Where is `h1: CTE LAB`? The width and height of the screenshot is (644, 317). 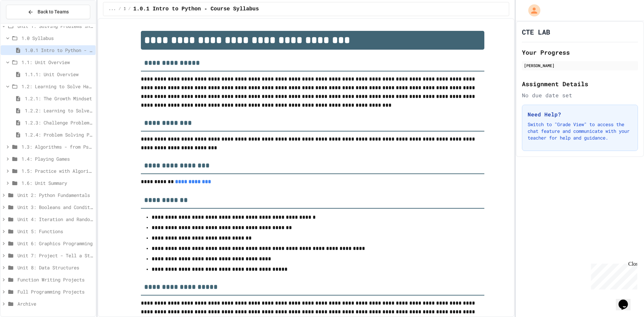
h1: CTE LAB is located at coordinates (536, 32).